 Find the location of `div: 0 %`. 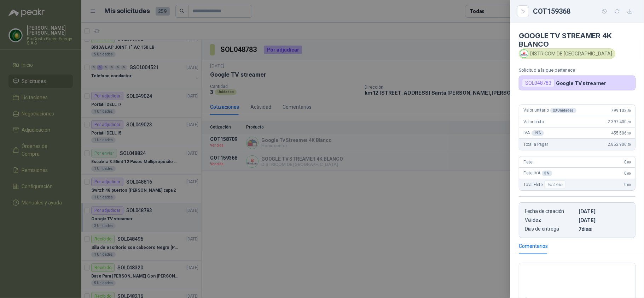

div: 0 % is located at coordinates (548, 174).